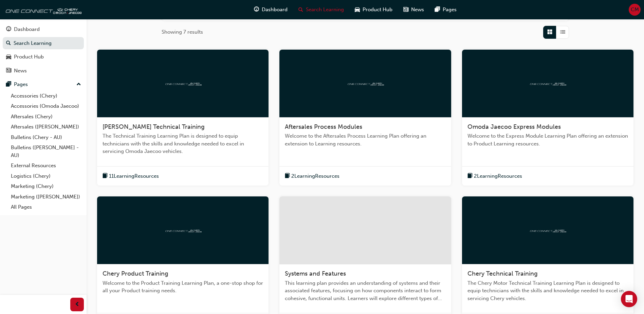 This screenshot has width=644, height=314. What do you see at coordinates (27, 29) in the screenshot?
I see `div: Dashboard` at bounding box center [27, 29].